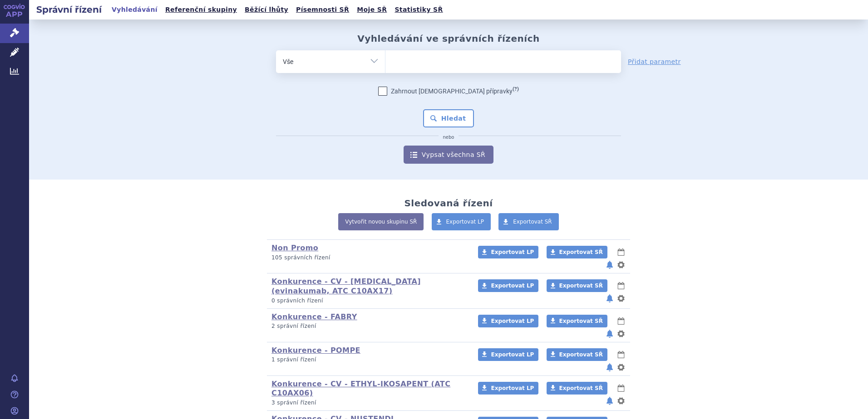 This screenshot has width=868, height=419. Describe the element at coordinates (449, 38) in the screenshot. I see `h2: Vyhledávání ve správních řízeních` at that location.